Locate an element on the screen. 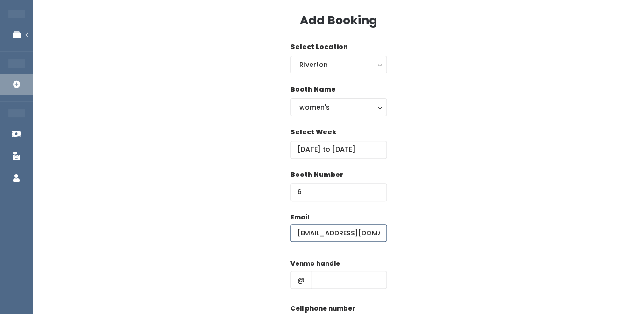 The width and height of the screenshot is (644, 314). label: Venmo handle is located at coordinates (315, 264).